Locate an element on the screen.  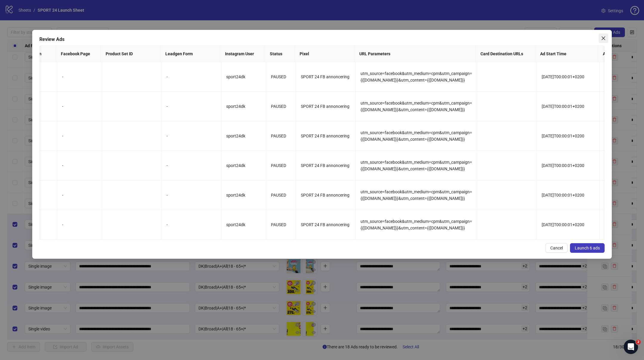
th: Instagram User is located at coordinates (242, 54).